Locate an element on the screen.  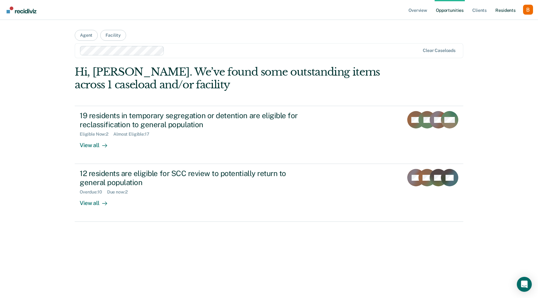
a: 19 residents in temporary segregation or detention are eligible for reclassification to general p... is located at coordinates (269, 135).